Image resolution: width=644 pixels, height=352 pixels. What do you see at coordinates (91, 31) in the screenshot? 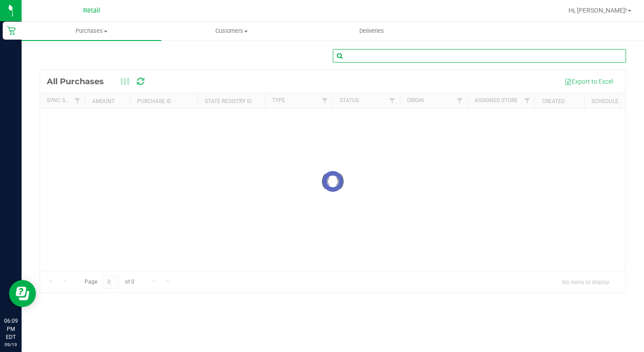
I see `span: Purchases` at bounding box center [91, 31].